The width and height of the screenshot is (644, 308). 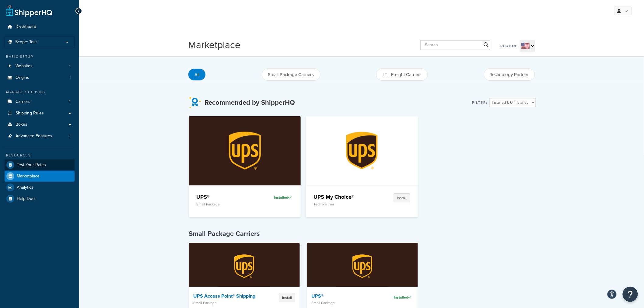 What do you see at coordinates (455, 45) in the screenshot?
I see `input: Search` at bounding box center [455, 45].